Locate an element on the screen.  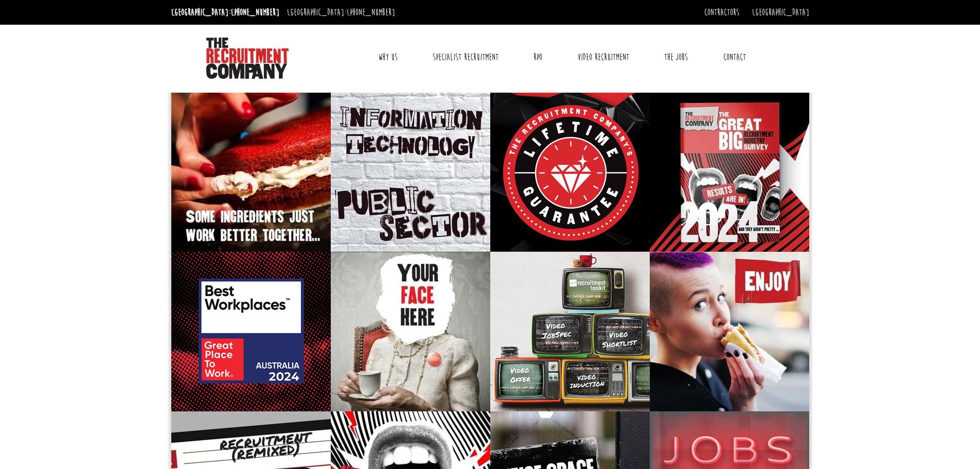
a: Specialist Recruitment is located at coordinates (466, 57).